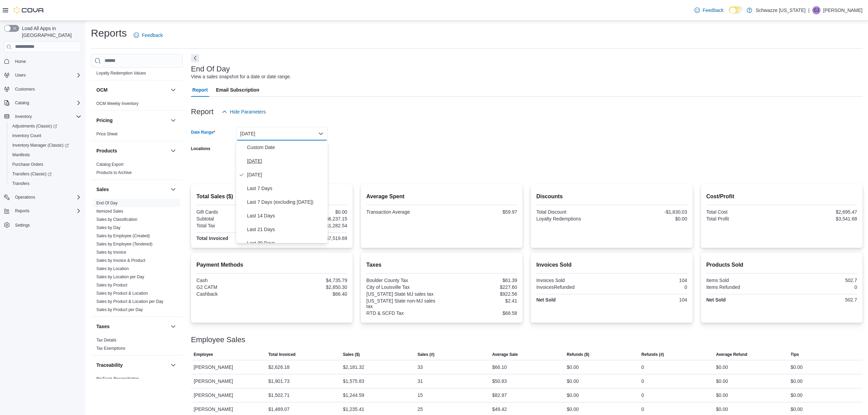 The width and height of the screenshot is (868, 415). What do you see at coordinates (286, 148) in the screenshot?
I see `span: Custom Date` at bounding box center [286, 148].